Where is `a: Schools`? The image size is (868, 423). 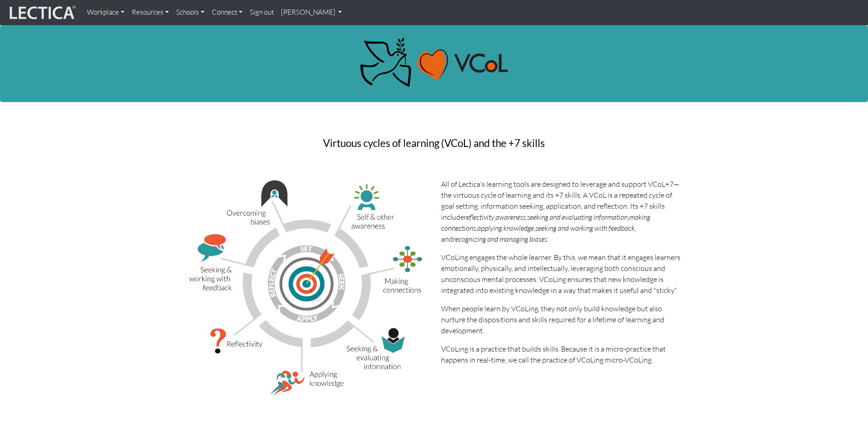 a: Schools is located at coordinates (191, 12).